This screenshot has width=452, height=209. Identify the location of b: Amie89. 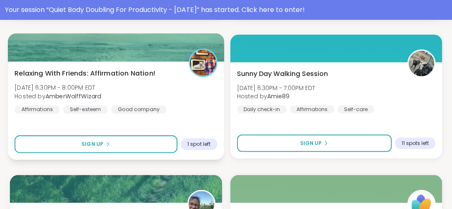
(278, 96).